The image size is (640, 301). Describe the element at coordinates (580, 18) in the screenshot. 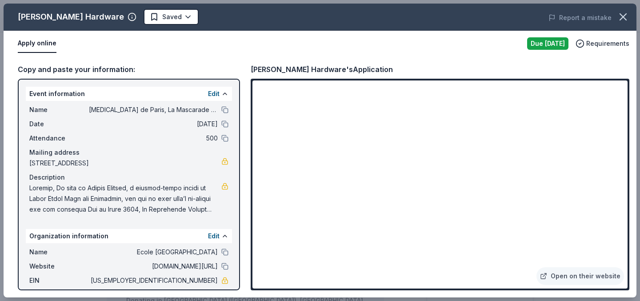

I see `button: Report a mistake` at that location.